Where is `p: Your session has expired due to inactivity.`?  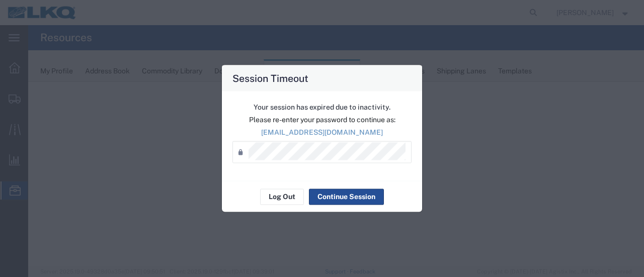
p: Your session has expired due to inactivity. is located at coordinates (322, 107).